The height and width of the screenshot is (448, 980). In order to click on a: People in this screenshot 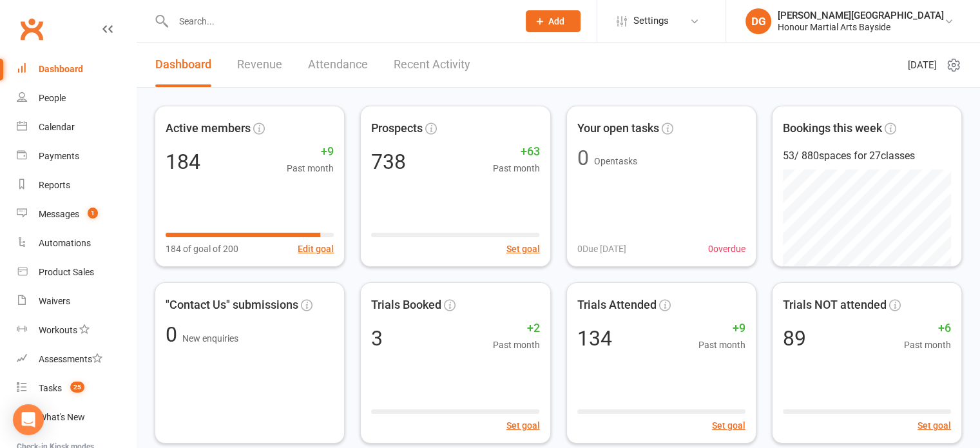, I will do `click(76, 98)`.